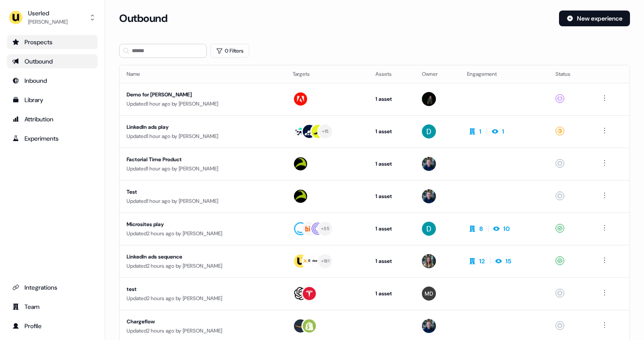  What do you see at coordinates (595, 18) in the screenshot?
I see `button: New experience` at bounding box center [595, 18].